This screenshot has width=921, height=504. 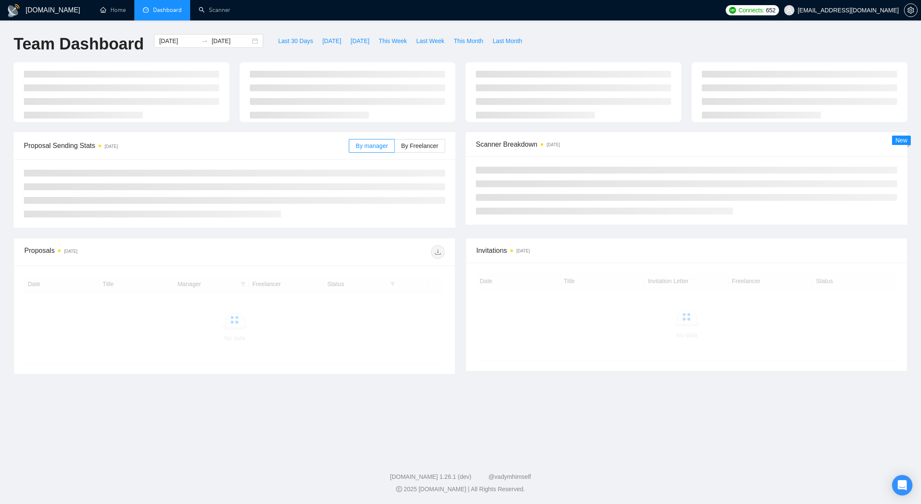 What do you see at coordinates (129, 252) in the screenshot?
I see `div: Proposals` at bounding box center [129, 252].